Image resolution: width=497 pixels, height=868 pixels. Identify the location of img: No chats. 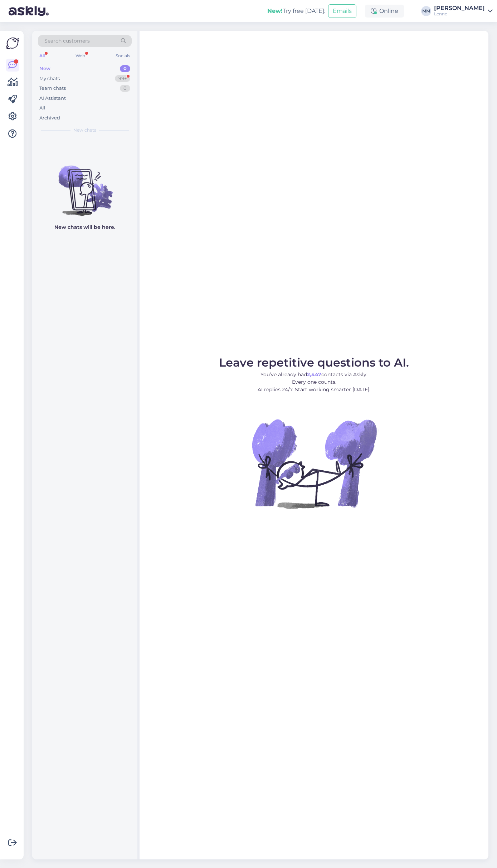
(85, 185).